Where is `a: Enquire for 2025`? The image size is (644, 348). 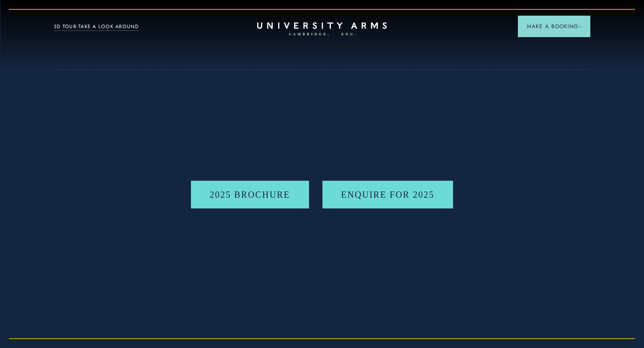 a: Enquire for 2025 is located at coordinates (388, 194).